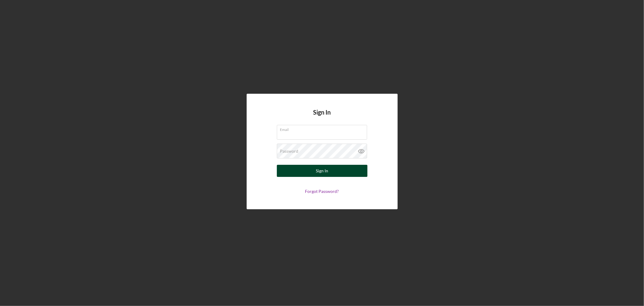 This screenshot has height=306, width=644. What do you see at coordinates (289, 151) in the screenshot?
I see `label: Password` at bounding box center [289, 151].